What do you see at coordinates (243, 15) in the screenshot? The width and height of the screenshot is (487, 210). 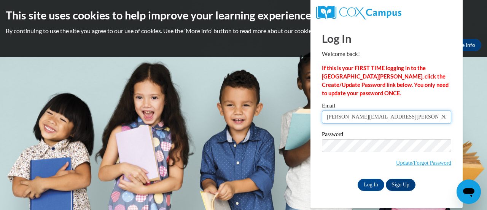 I see `h2: This site uses cookies to help improve your learning experience.` at bounding box center [243, 15].